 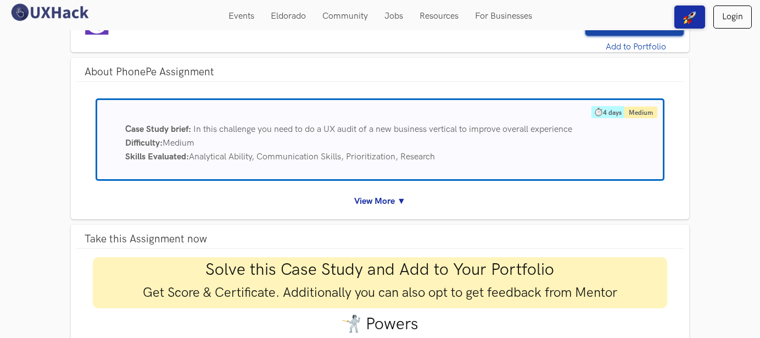 I want to click on label: Medium, so click(x=641, y=112).